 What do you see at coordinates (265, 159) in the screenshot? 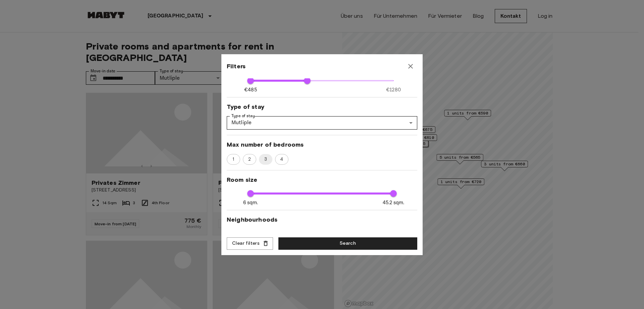
I see `div: 3` at bounding box center [265, 159].